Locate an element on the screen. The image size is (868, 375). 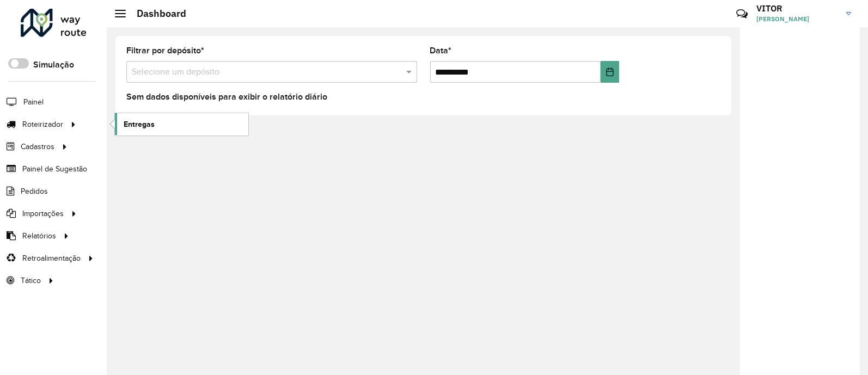
label: Sem dados disponíveis para exibir o relatório diário is located at coordinates (226, 97).